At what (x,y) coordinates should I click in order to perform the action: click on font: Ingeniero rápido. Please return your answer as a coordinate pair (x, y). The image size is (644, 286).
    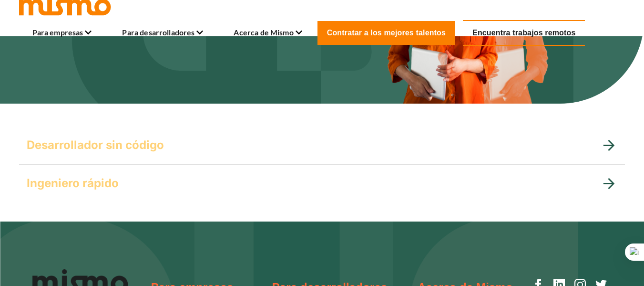
    Looking at the image, I should click on (72, 183).